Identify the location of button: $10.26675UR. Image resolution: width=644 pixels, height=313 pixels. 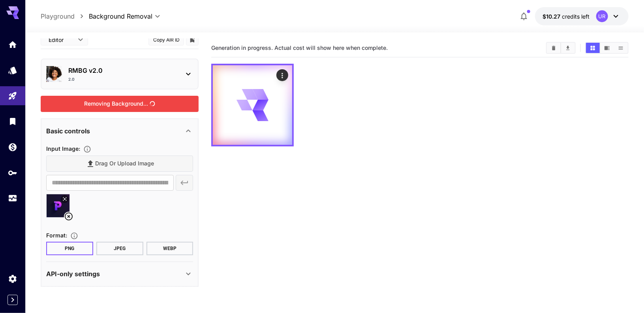
(582, 16).